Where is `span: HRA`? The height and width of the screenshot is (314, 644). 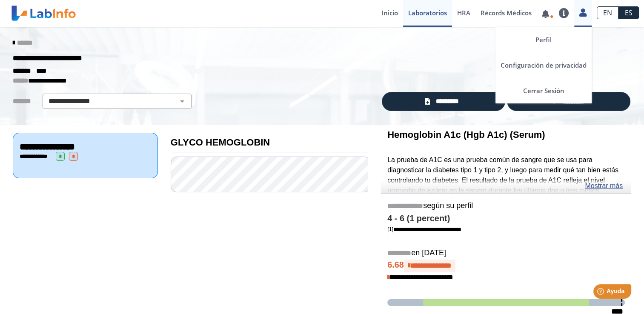
span: HRA is located at coordinates (464, 13).